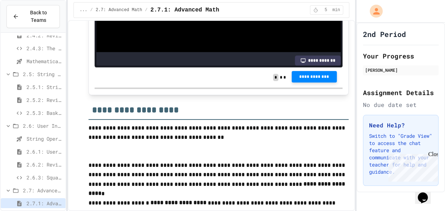 This screenshot has width=445, height=211. I want to click on span: Mathematical Operators - Quiz, so click(44, 61).